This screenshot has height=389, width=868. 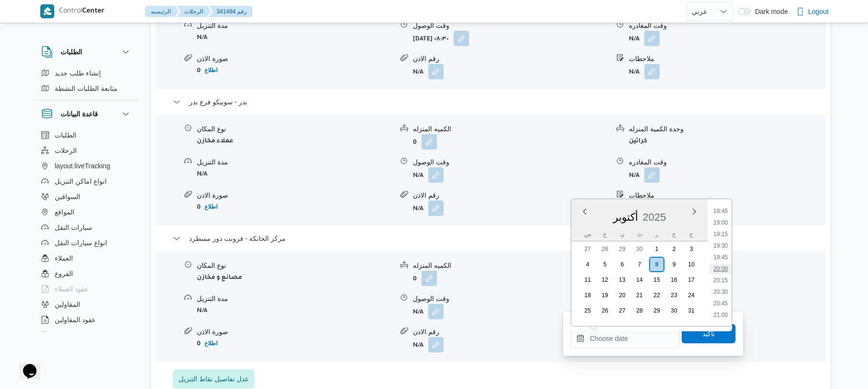 I want to click on span: مركز الخانكة - فرونت دور مسطرد, so click(x=237, y=238).